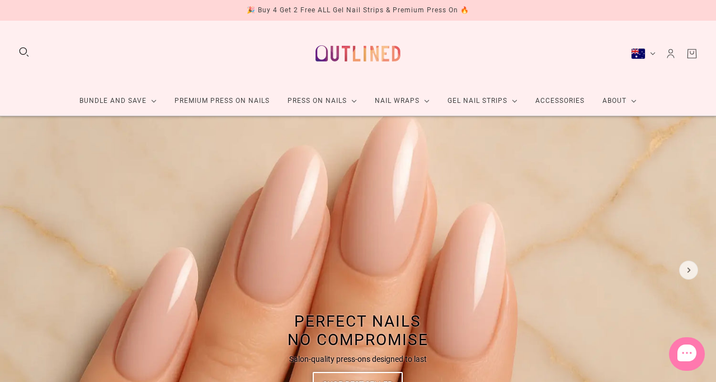 The height and width of the screenshot is (382, 716). Describe the element at coordinates (322, 101) in the screenshot. I see `a: Press On Nails` at that location.